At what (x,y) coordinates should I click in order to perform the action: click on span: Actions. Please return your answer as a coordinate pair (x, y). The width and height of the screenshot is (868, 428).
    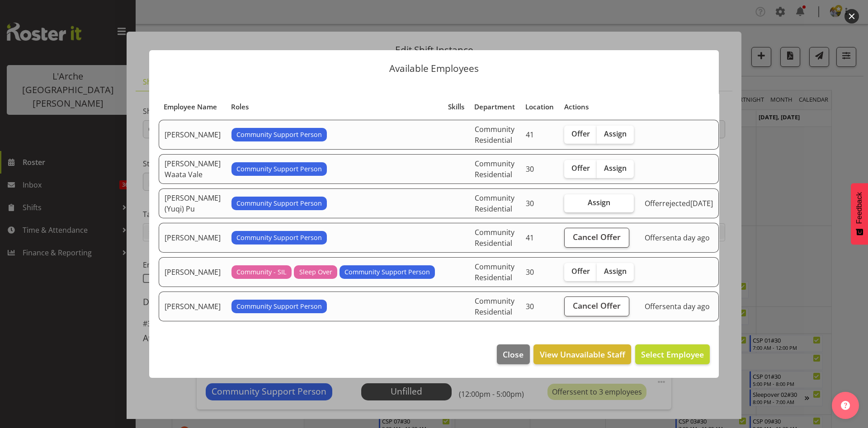
    Looking at the image, I should click on (576, 107).